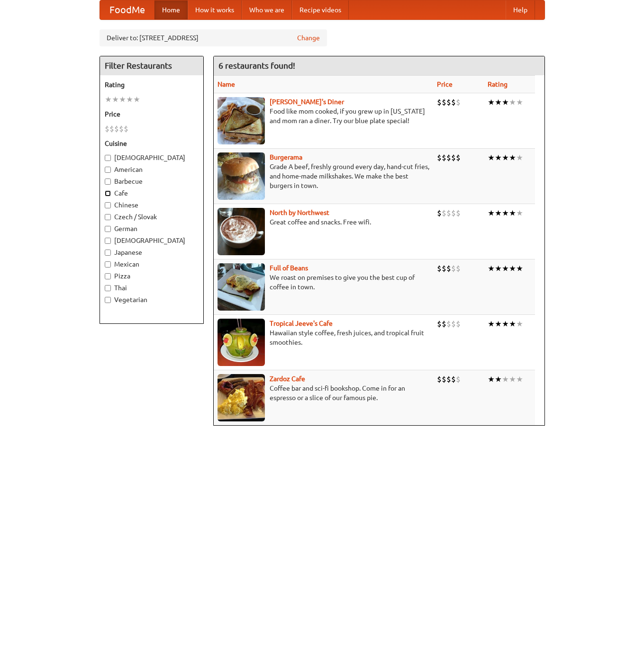 Image resolution: width=644 pixels, height=670 pixels. I want to click on img: sallys.jpg, so click(241, 121).